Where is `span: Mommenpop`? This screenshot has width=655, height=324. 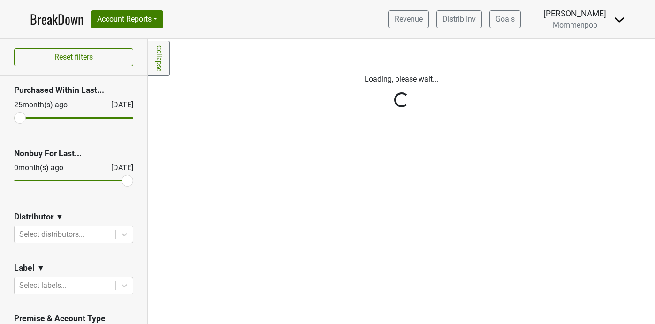
span: Mommenpop is located at coordinates (575, 25).